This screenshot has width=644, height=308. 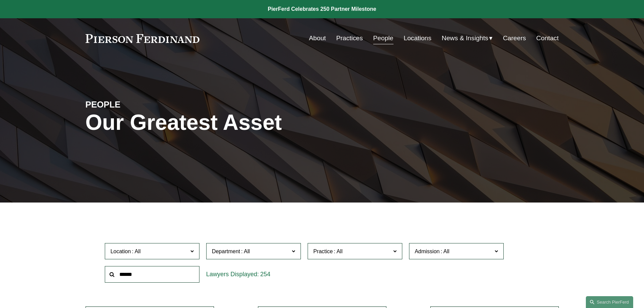 I want to click on h1: Our Greatest Asset, so click(x=243, y=123).